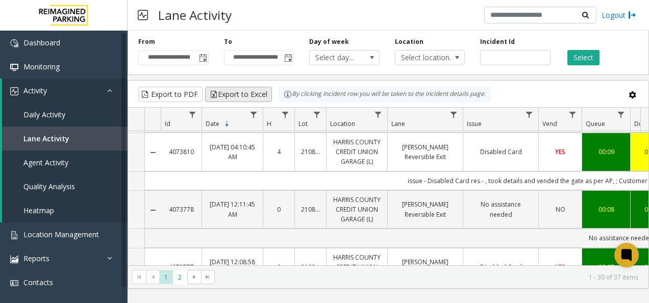  I want to click on span: Id, so click(167, 124).